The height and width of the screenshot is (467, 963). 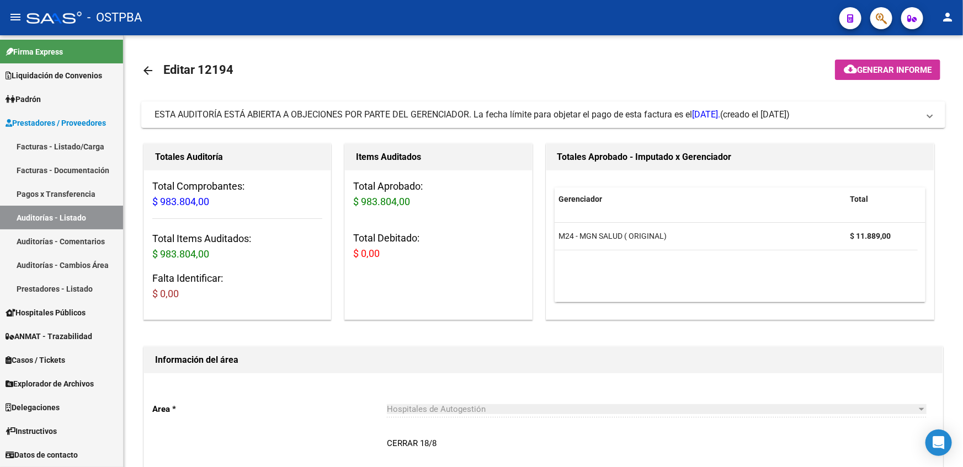 What do you see at coordinates (35, 360) in the screenshot?
I see `span: Casos / Tickets` at bounding box center [35, 360].